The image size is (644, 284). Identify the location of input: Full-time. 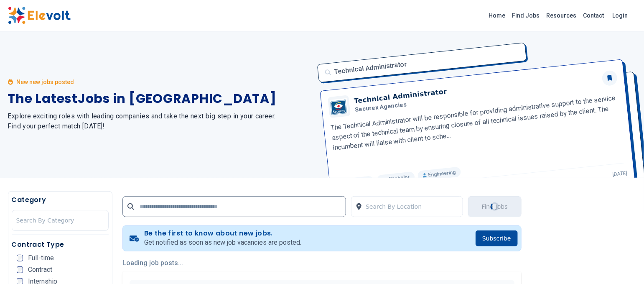
(20, 257).